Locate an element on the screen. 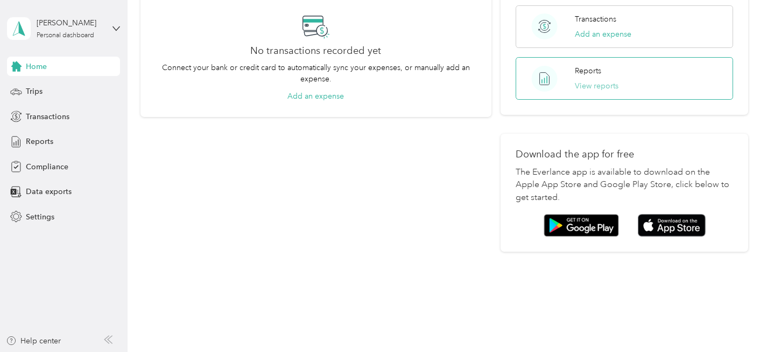 The height and width of the screenshot is (352, 767). span: Trips is located at coordinates (34, 91).